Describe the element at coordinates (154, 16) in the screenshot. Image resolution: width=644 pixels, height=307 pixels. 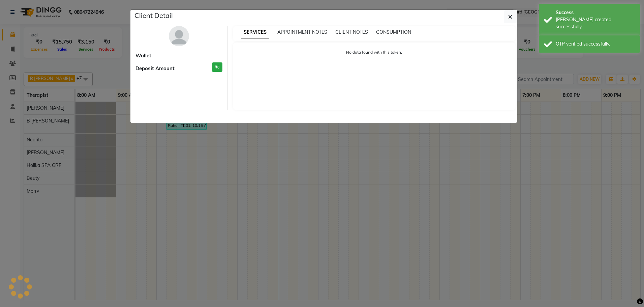
I see `h5: Client Detail` at that location.